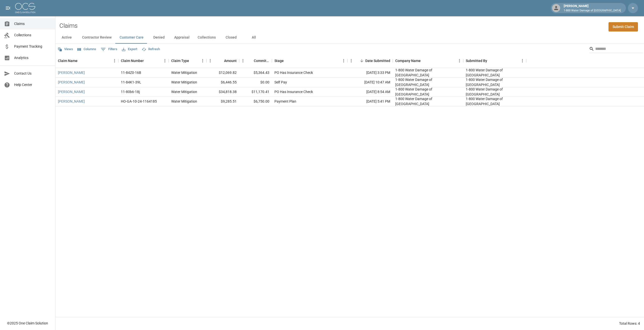 This screenshot has height=330, width=644. I want to click on button: Refresh, so click(151, 49).